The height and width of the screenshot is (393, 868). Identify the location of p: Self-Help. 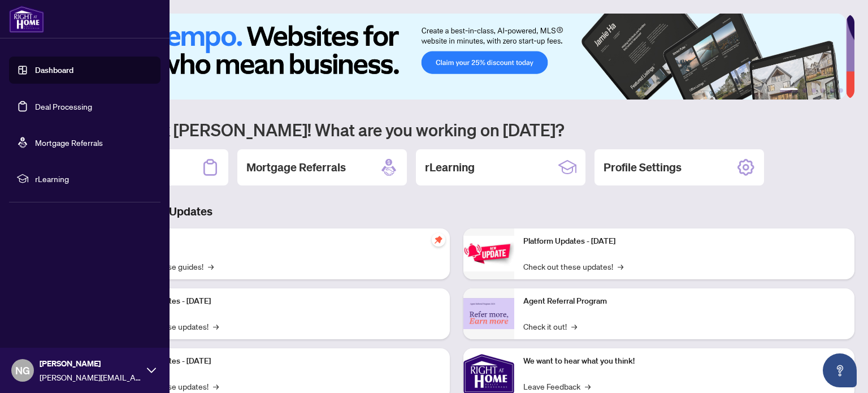
(280, 241).